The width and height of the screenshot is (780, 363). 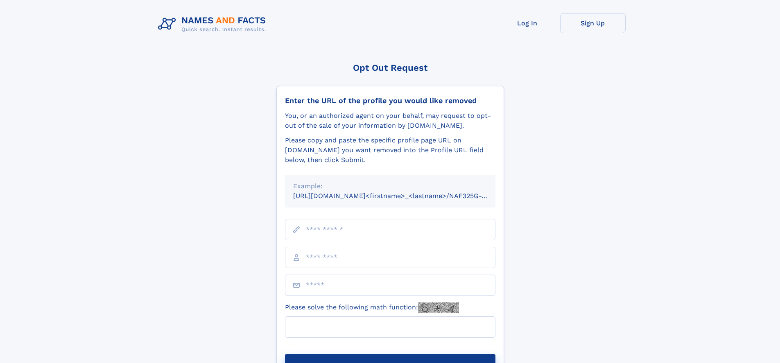 What do you see at coordinates (214, 24) in the screenshot?
I see `img: Logo Names and Facts` at bounding box center [214, 24].